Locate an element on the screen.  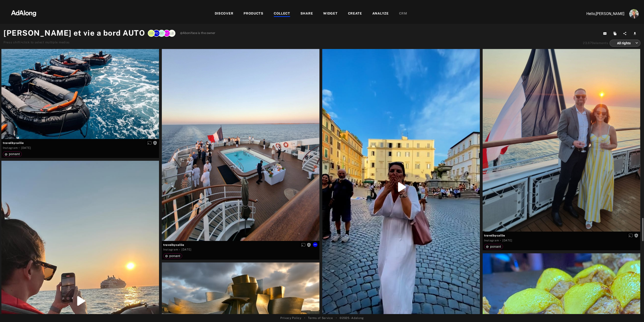
div: Lbousmaha is located at coordinates (172, 33).